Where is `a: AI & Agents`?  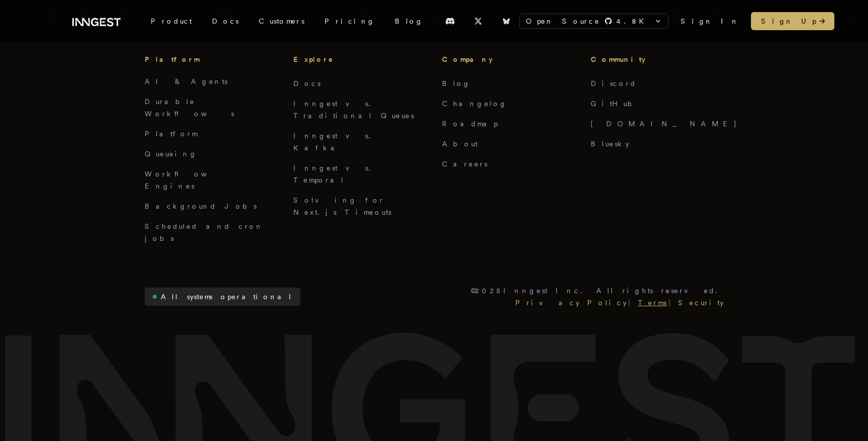
a: AI & Agents is located at coordinates (186, 82).